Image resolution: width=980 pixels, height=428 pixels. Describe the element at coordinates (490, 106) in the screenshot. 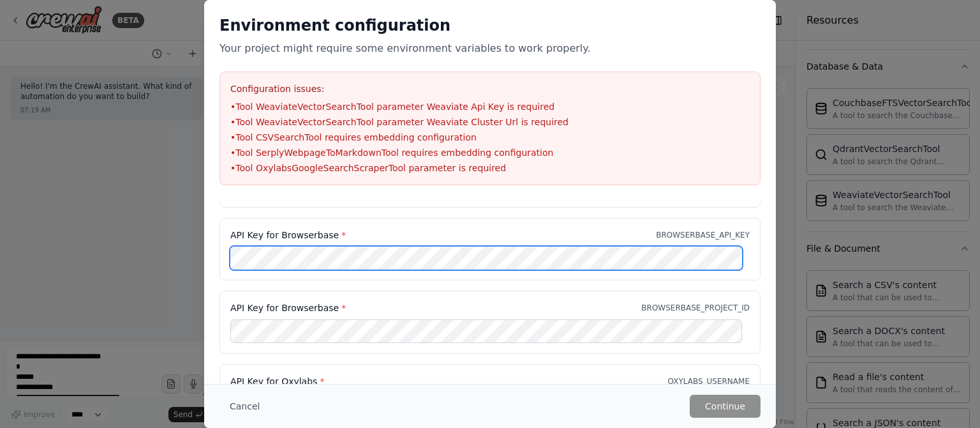

I see `li: • Tool WeaviateVectorSearchTool parameter Weaviate Api Key is required` at that location.